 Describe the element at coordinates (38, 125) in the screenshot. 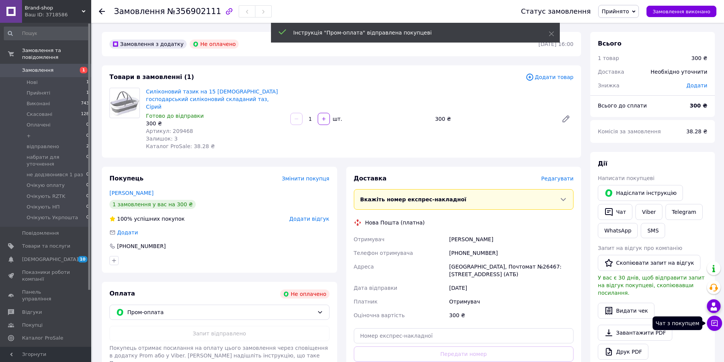

I see `span: Оплачені` at that location.